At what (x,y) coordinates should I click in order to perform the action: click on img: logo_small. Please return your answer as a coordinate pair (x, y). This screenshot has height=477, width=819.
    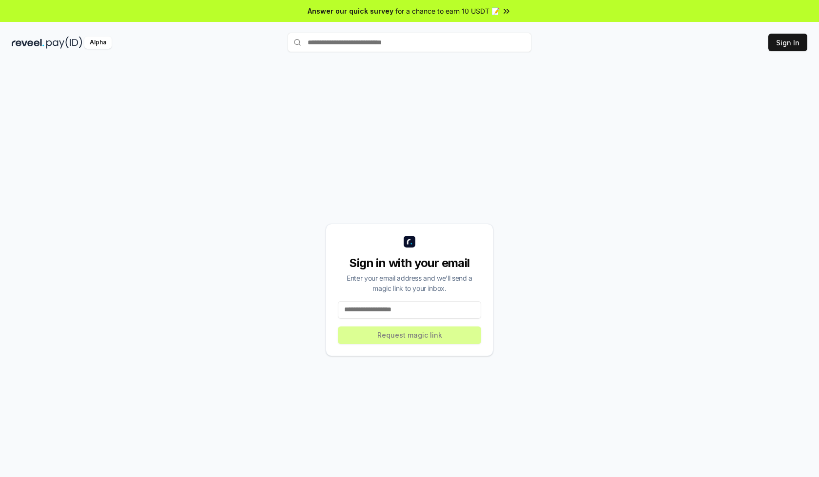
    Looking at the image, I should click on (409, 242).